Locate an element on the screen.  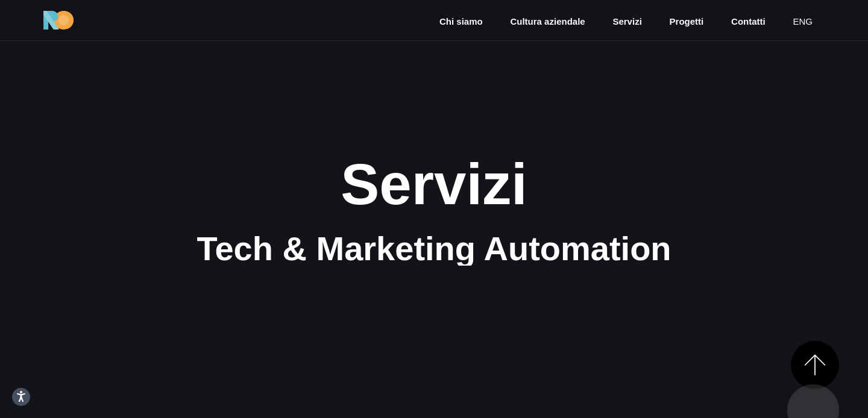
a: Chi siamo is located at coordinates (461, 22).